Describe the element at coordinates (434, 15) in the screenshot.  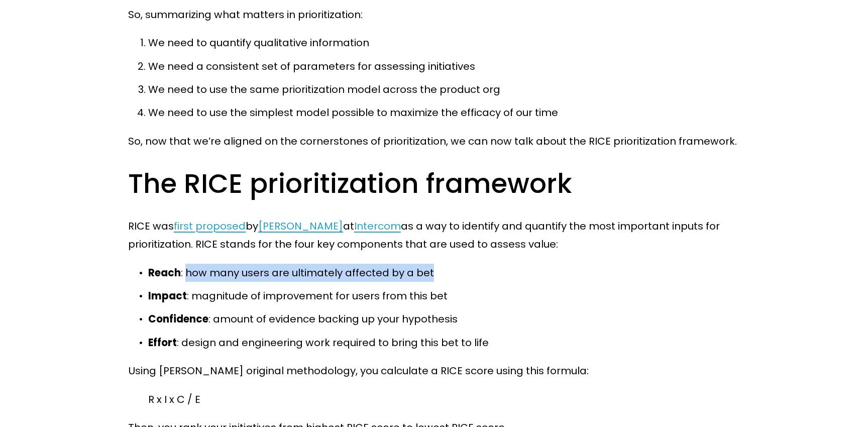
I see `p: So, summarizing what matters in prioritization:` at that location.